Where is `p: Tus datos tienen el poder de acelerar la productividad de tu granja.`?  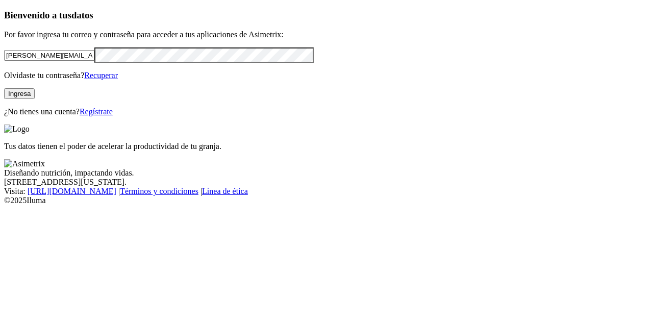
p: Tus datos tienen el poder de acelerar la productividad de tu granja. is located at coordinates (327, 146).